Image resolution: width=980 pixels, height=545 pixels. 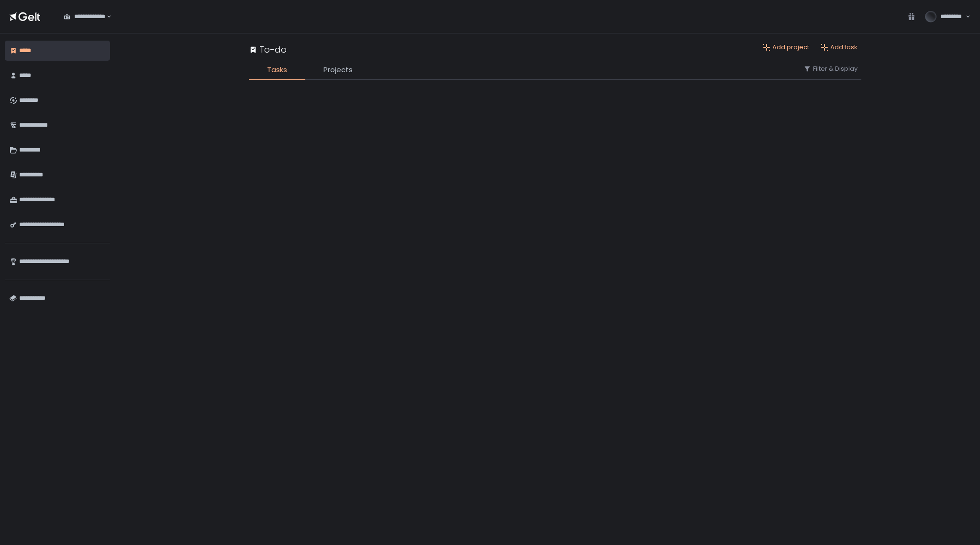 What do you see at coordinates (785, 48) in the screenshot?
I see `div: Add project` at bounding box center [785, 48].